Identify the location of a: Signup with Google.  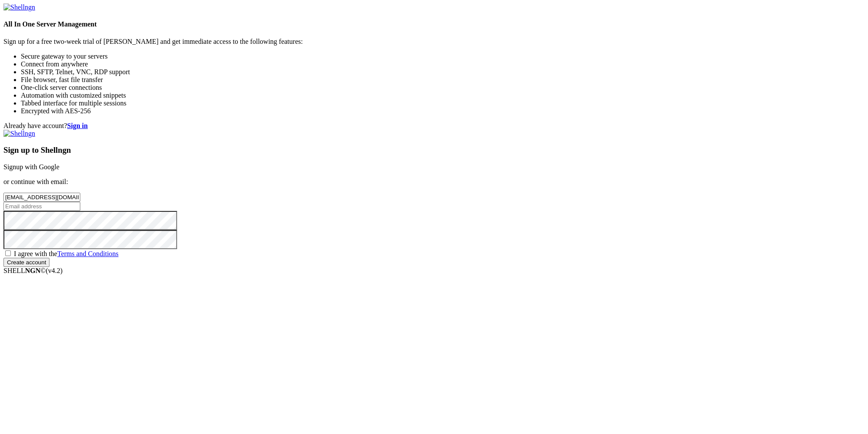
(31, 167).